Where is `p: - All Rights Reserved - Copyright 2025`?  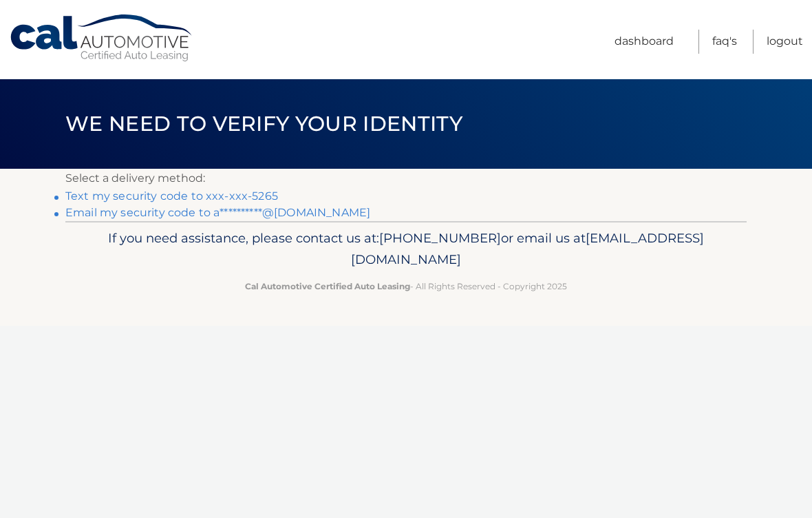 p: - All Rights Reserved - Copyright 2025 is located at coordinates (406, 285).